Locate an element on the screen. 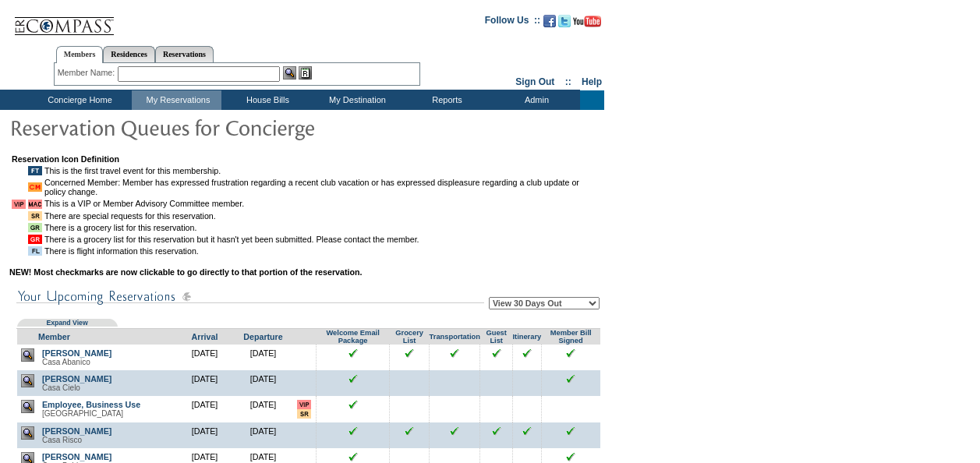 The image size is (980, 463). a: Transportation is located at coordinates (455, 337).